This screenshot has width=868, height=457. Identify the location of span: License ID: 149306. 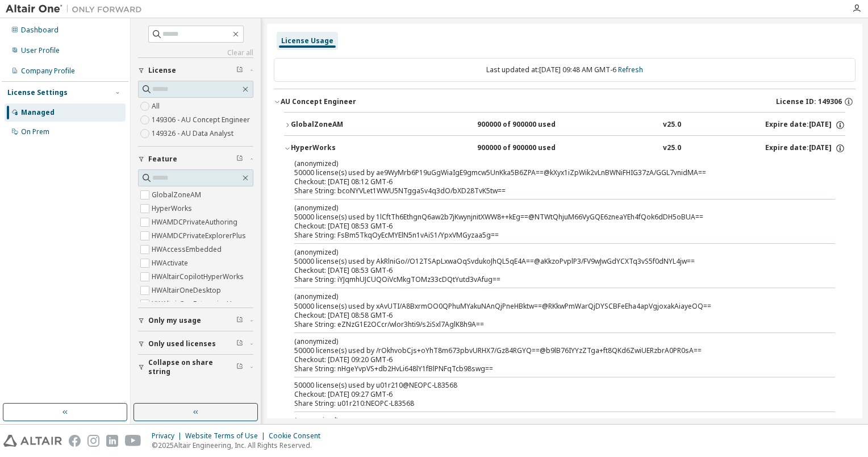
(809, 102).